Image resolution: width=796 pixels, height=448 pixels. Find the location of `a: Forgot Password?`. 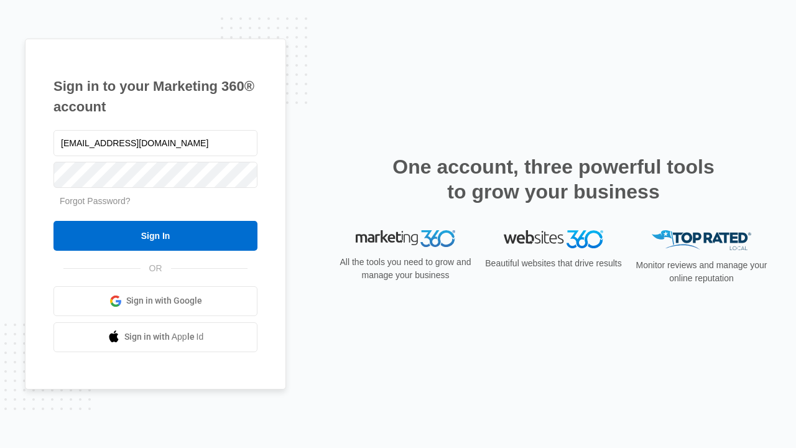

a: Forgot Password? is located at coordinates (95, 201).